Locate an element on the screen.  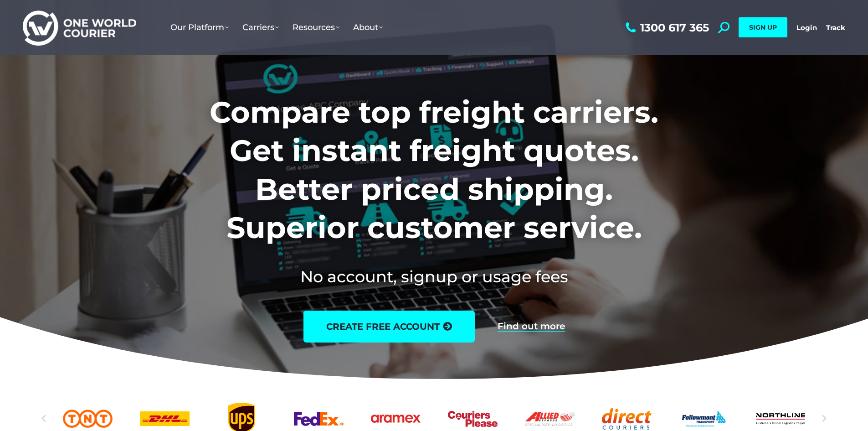
span: SIGN UP is located at coordinates (763, 28).